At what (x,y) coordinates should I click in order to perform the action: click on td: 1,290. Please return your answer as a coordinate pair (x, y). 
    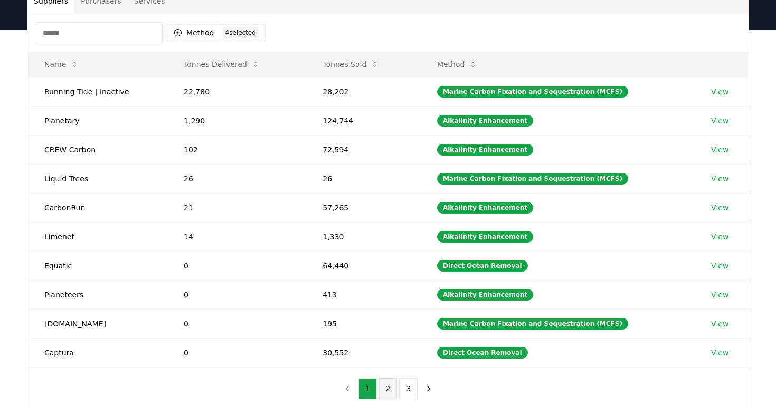
    Looking at the image, I should click on (236, 120).